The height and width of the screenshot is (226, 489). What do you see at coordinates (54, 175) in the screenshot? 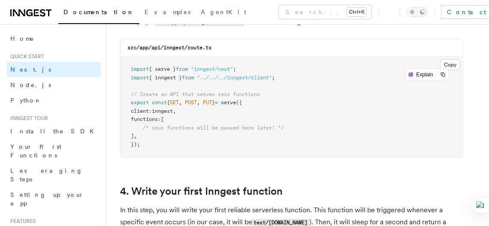
I see `a: Leveraging Steps` at bounding box center [54, 175].